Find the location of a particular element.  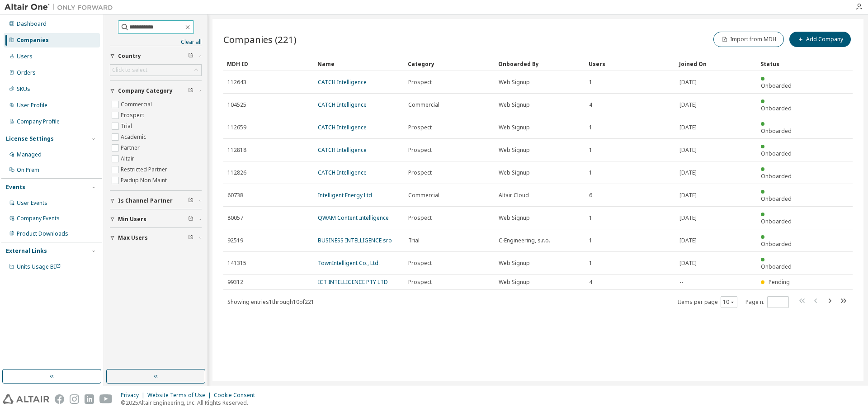

div: Onboarded By is located at coordinates (539, 64).